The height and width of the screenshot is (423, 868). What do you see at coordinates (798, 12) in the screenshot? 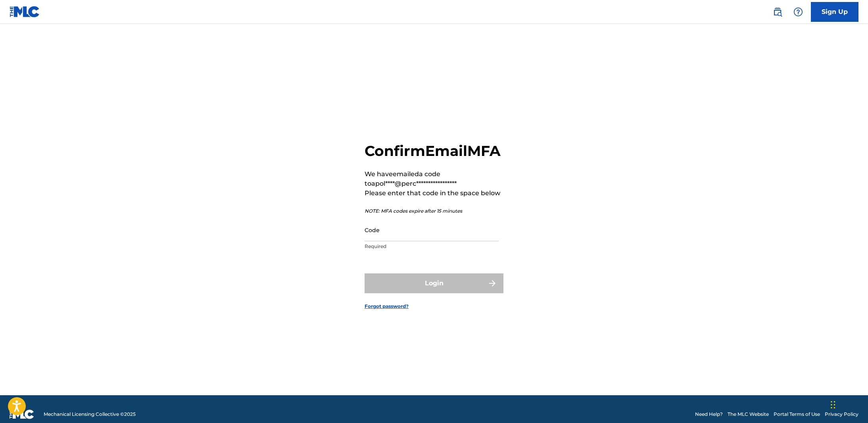
I see `div: Help` at bounding box center [798, 12].